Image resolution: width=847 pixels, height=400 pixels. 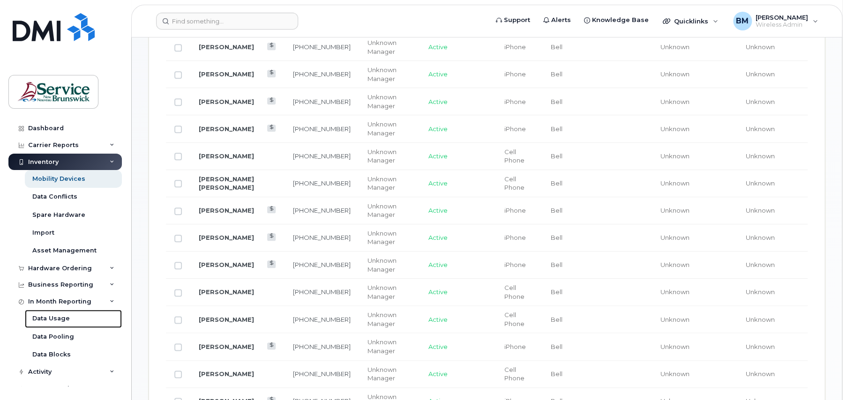 What do you see at coordinates (775, 21) in the screenshot?
I see `div: Bobbi-Lynne Miller` at bounding box center [775, 21].